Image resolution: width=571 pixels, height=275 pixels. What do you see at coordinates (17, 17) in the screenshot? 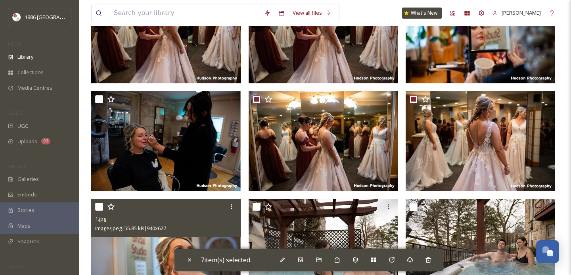
I see `img: logos.png` at bounding box center [17, 17].